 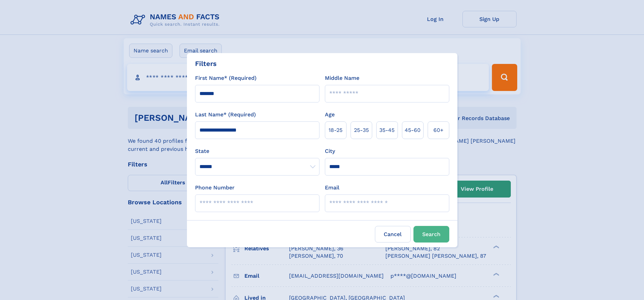 I want to click on span: 35‑45, so click(x=387, y=130).